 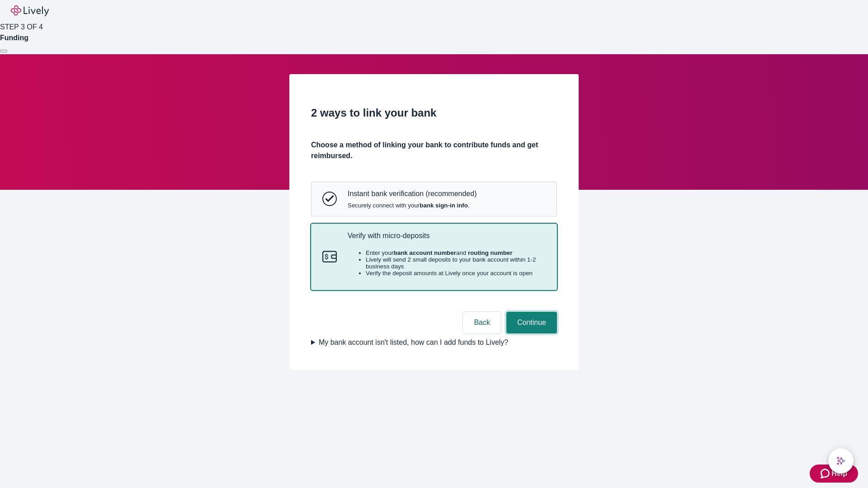 What do you see at coordinates (455, 263) in the screenshot?
I see `li: Lively will send 2 small deposits to your bank account within 1-2 business days` at bounding box center [455, 263].